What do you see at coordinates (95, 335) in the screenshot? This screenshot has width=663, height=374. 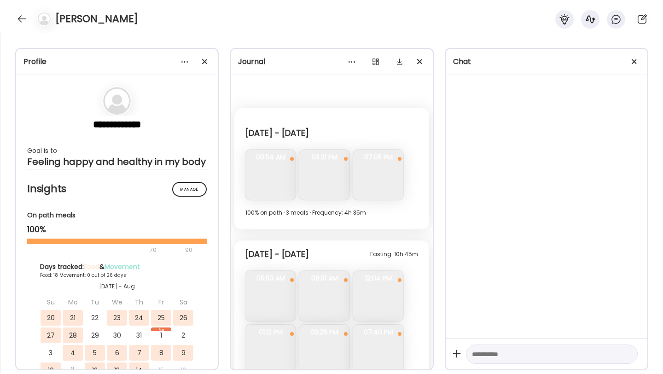 I see `div: 29` at bounding box center [95, 335].